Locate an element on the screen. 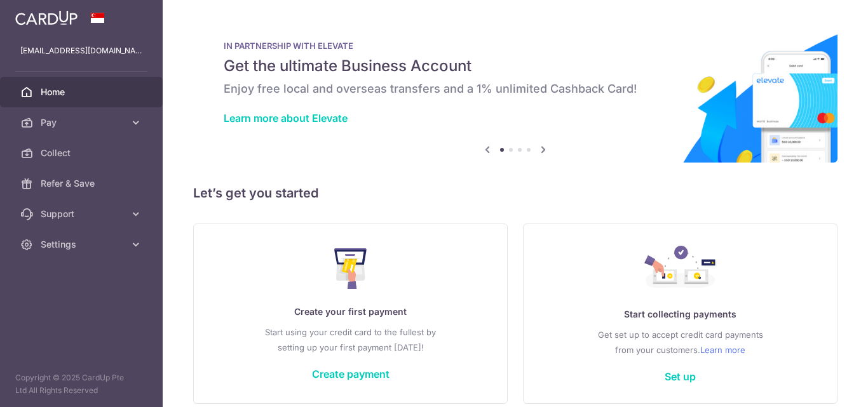 The width and height of the screenshot is (868, 407). p: Get set up to accept credit card payments from your customers. is located at coordinates (680, 342).